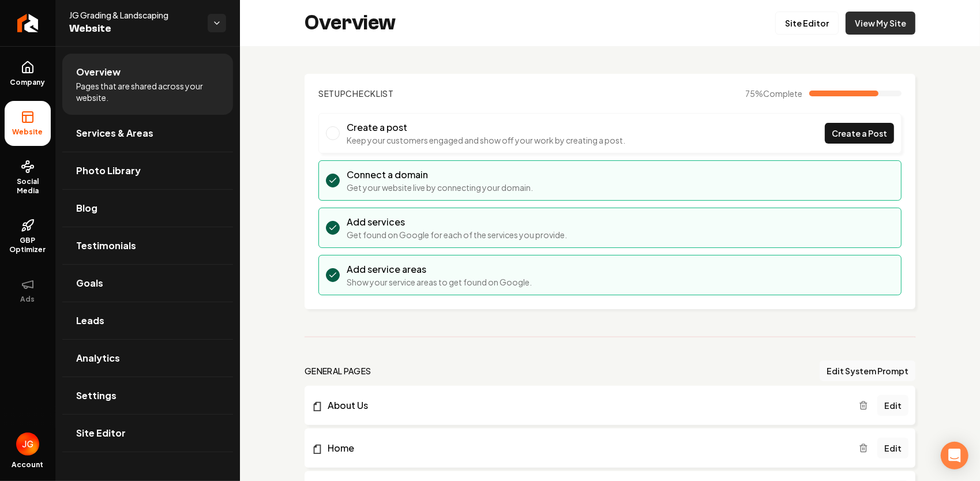  What do you see at coordinates (859, 133) in the screenshot?
I see `span: Create a Post` at bounding box center [859, 133].